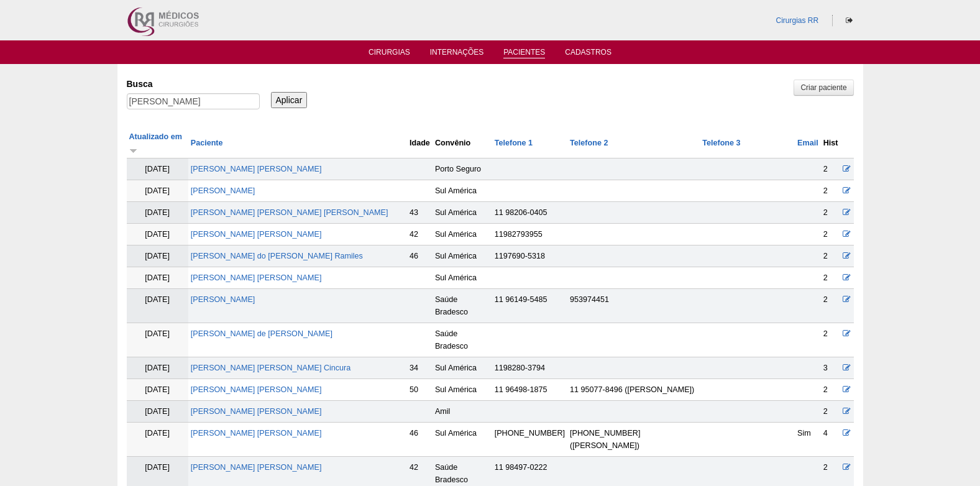 This screenshot has height=486, width=980. Describe the element at coordinates (530, 368) in the screenshot. I see `td: 1198280-3794` at that location.